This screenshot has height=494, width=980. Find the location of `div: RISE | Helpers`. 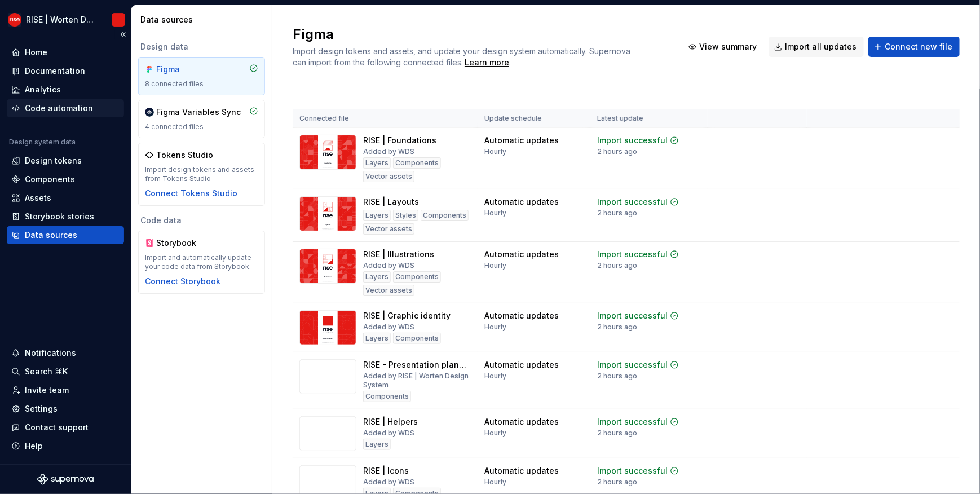

div: RISE | Helpers is located at coordinates (390, 422).